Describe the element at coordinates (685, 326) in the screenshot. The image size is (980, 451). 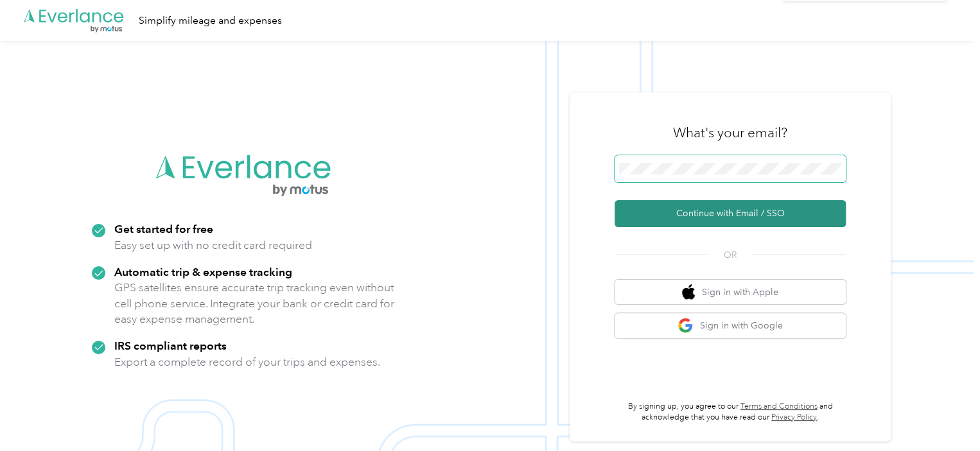
I see `img: google logo` at that location.